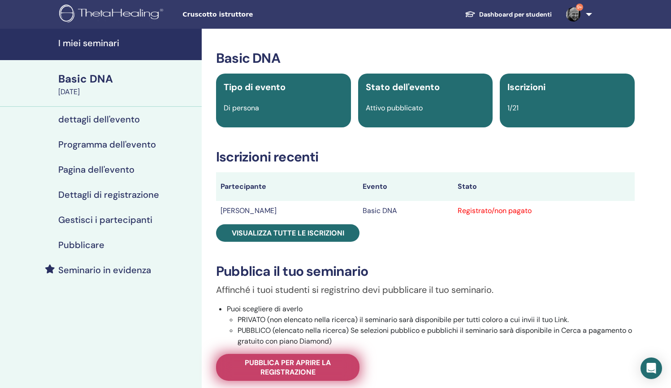  What do you see at coordinates (108, 195) in the screenshot?
I see `h4: Dettagli di registrazione` at bounding box center [108, 195].